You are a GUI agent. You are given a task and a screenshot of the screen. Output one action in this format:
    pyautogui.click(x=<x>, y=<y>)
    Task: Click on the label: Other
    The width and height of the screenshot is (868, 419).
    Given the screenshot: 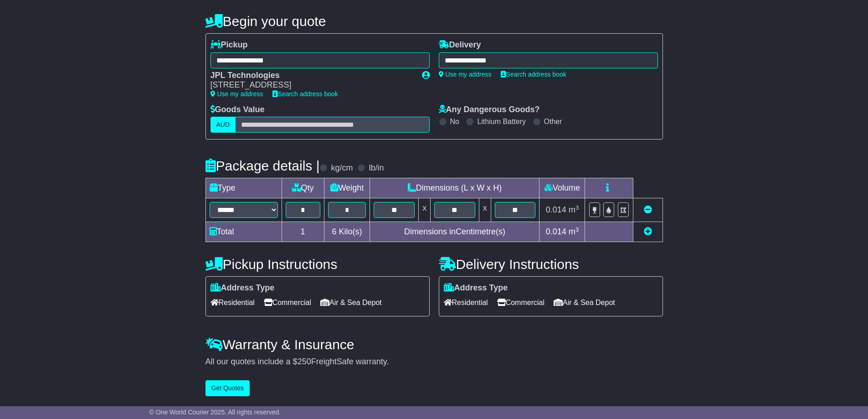 What is the action you would take?
    pyautogui.click(x=553, y=122)
    